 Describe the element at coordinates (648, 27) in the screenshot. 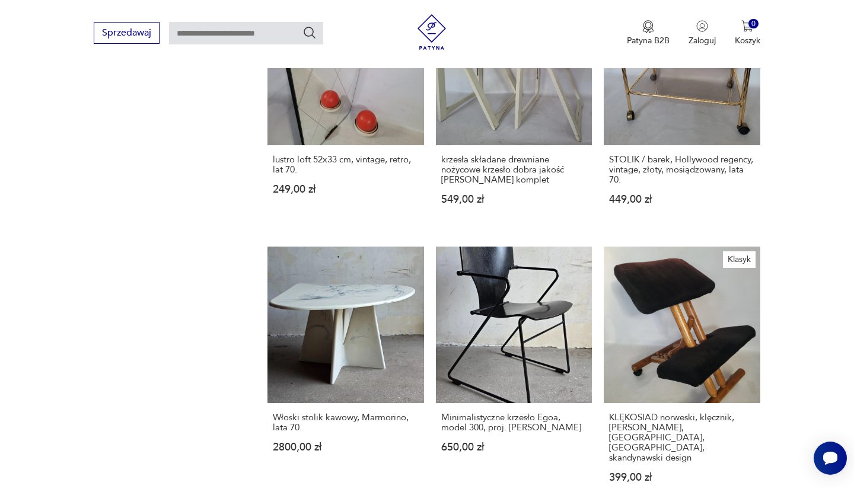

I see `img: Ikona medalu` at that location.